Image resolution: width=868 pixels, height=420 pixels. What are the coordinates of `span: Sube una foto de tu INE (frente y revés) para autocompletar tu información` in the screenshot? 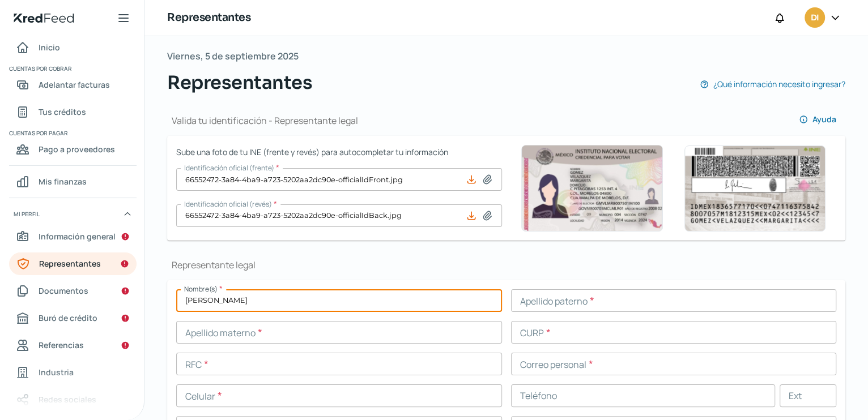 It's located at (339, 152).